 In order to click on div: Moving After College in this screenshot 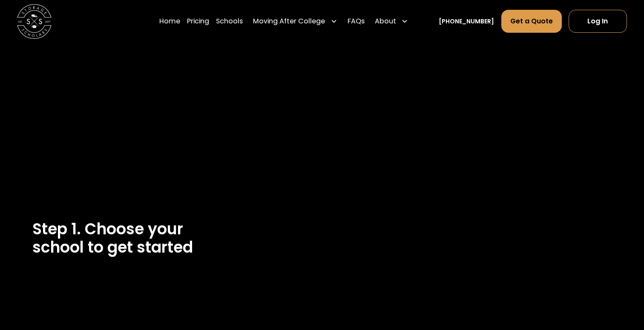, I will do `click(289, 21)`.